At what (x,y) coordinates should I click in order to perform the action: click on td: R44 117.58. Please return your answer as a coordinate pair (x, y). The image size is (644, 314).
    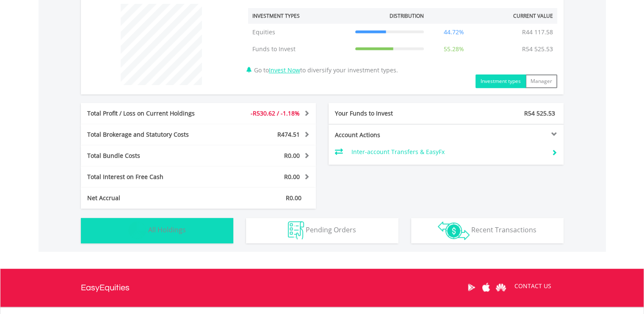
    Looking at the image, I should click on (537, 32).